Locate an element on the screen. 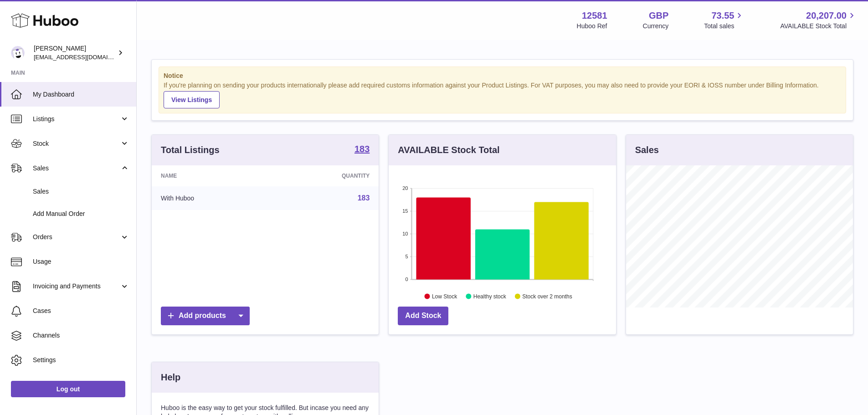 Image resolution: width=868 pixels, height=415 pixels. span: Stock is located at coordinates (76, 143).